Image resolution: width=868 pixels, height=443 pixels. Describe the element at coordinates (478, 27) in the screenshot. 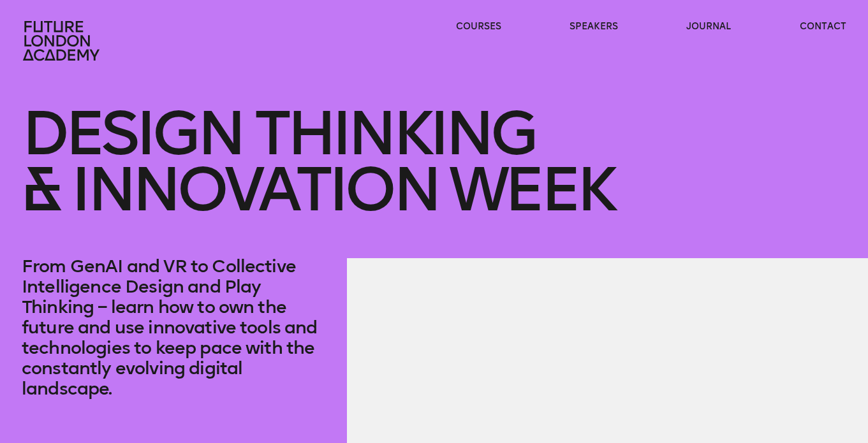

I see `a: courses` at that location.